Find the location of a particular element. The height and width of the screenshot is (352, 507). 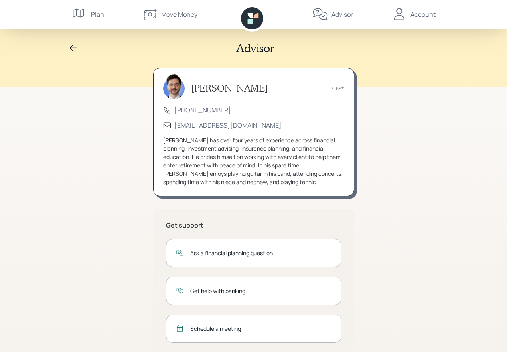

img: jonah-coleman-headshot.png is located at coordinates (174, 87).